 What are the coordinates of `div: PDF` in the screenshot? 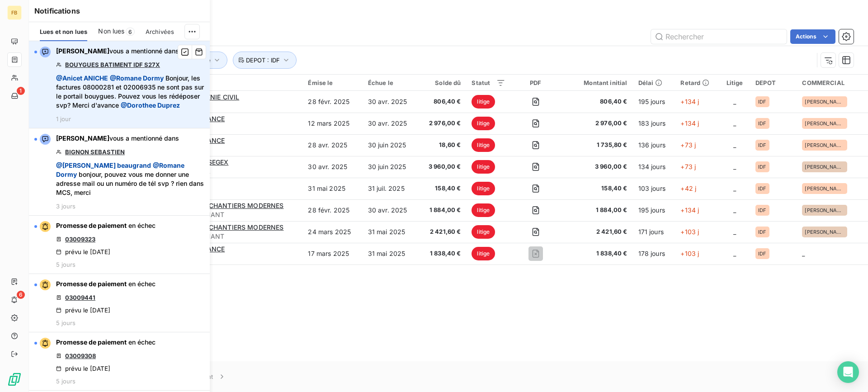 It's located at (535, 83).